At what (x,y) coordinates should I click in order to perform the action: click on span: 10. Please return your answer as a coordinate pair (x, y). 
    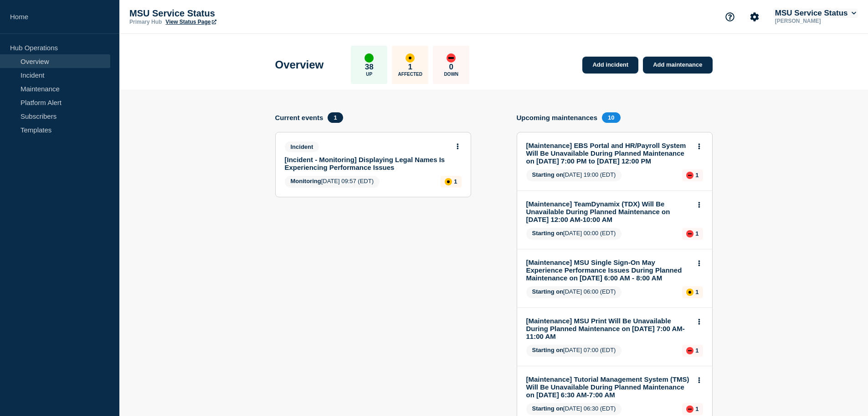
    Looking at the image, I should click on (612, 118).